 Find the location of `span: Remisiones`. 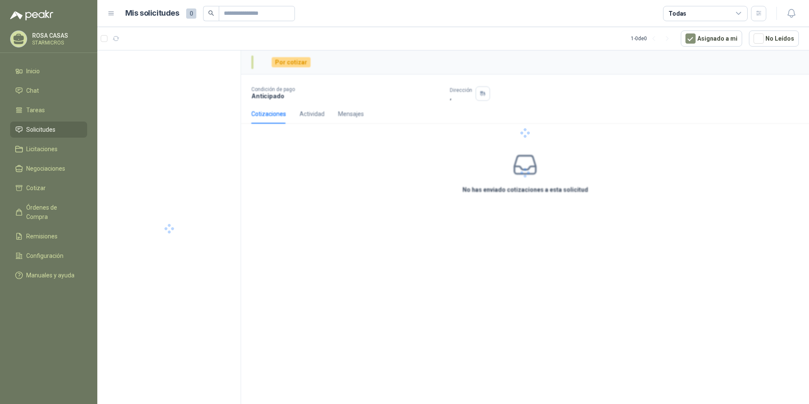

span: Remisiones is located at coordinates (42, 236).